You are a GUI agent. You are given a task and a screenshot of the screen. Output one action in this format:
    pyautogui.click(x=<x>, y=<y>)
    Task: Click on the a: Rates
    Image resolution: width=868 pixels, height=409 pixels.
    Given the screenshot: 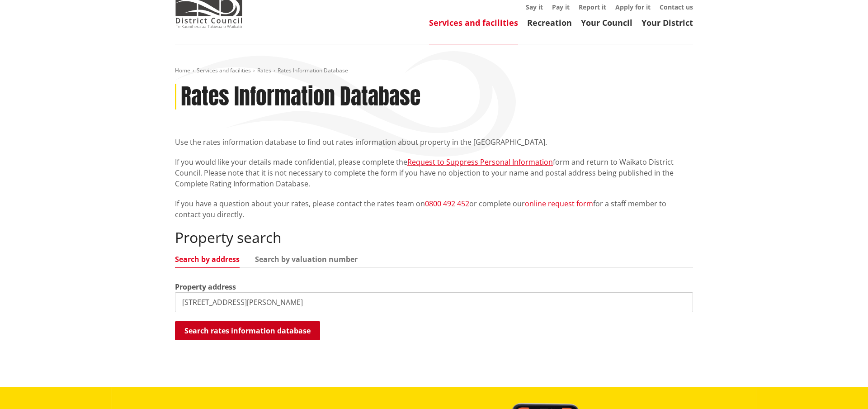 What is the action you would take?
    pyautogui.click(x=264, y=70)
    